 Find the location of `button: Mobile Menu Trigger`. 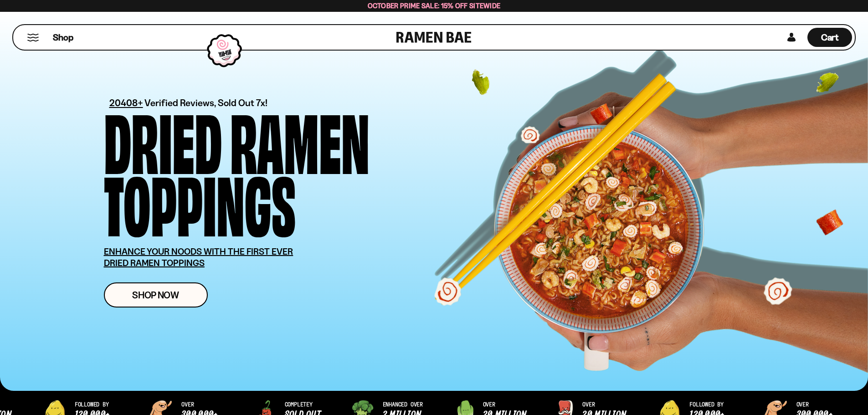

button: Mobile Menu Trigger is located at coordinates (33, 37).